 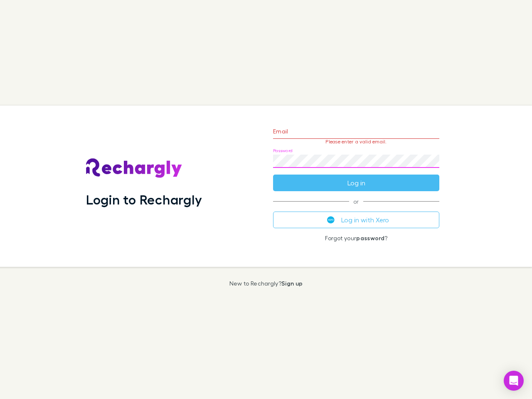 What do you see at coordinates (356, 238) in the screenshot?
I see `p: Forgot your ?` at bounding box center [356, 238].